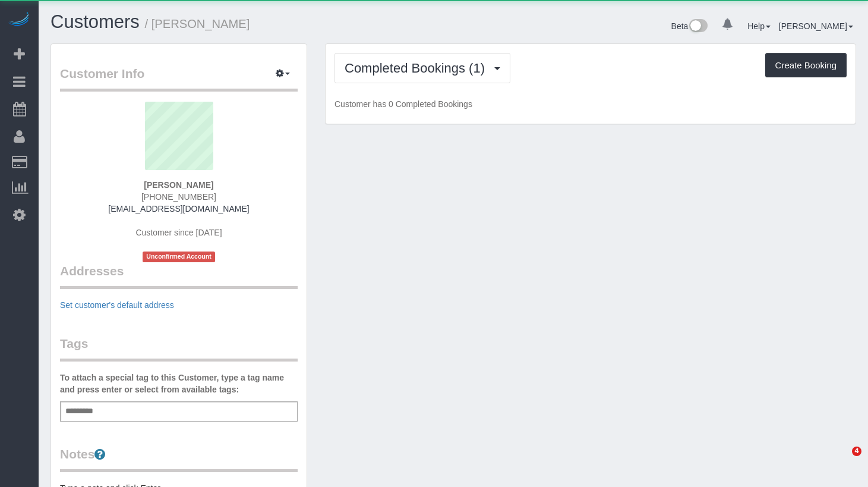 This screenshot has width=868, height=487. I want to click on a: Set customer's default address, so click(117, 305).